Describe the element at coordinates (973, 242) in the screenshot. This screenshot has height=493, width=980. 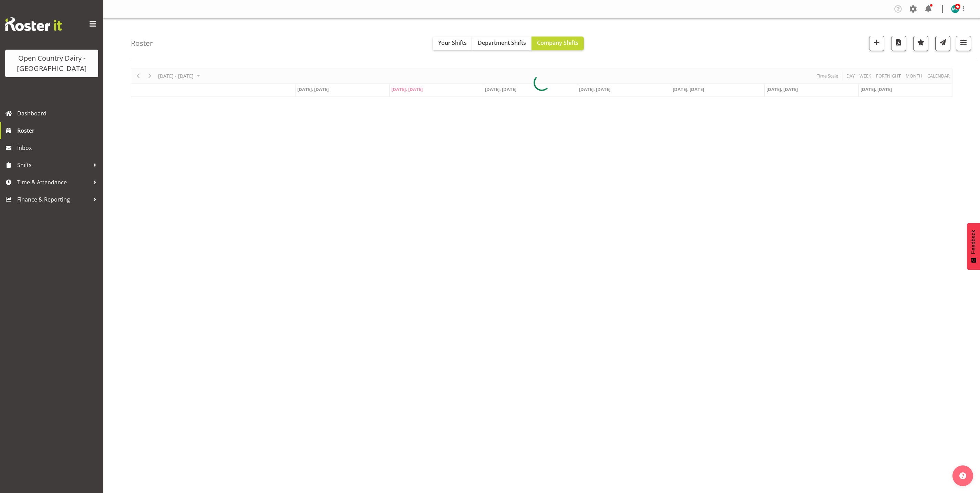
I see `span: Feedback` at that location.